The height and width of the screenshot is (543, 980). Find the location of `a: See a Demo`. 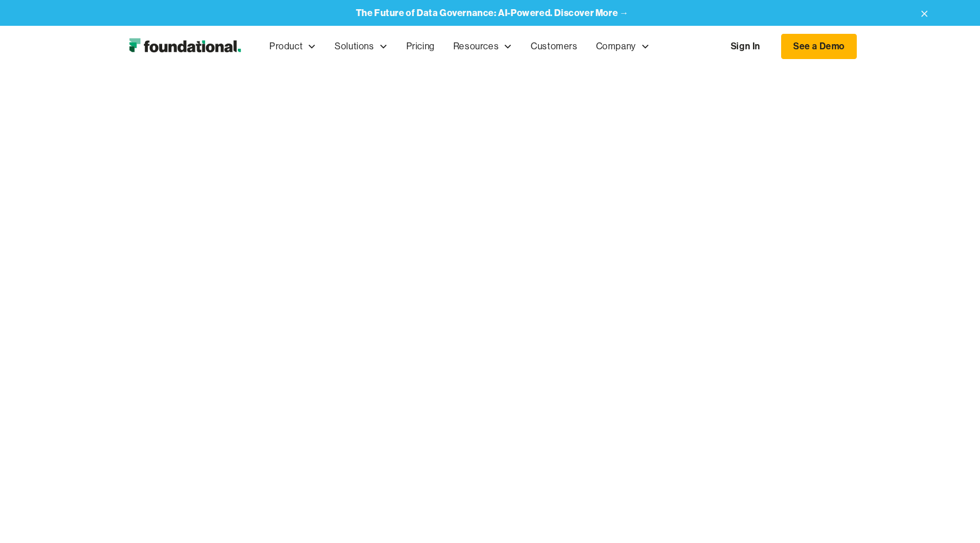

a: See a Demo is located at coordinates (819, 46).